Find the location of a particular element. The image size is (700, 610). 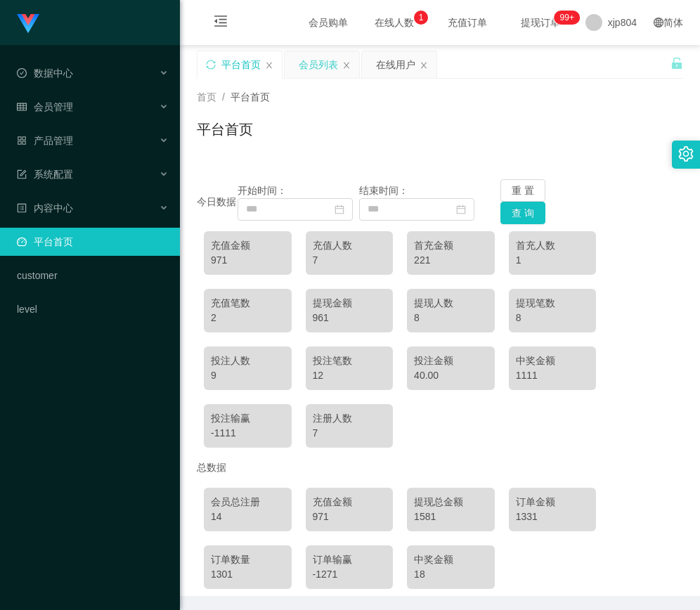

i: 图标: appstore-o is located at coordinates (22, 140).